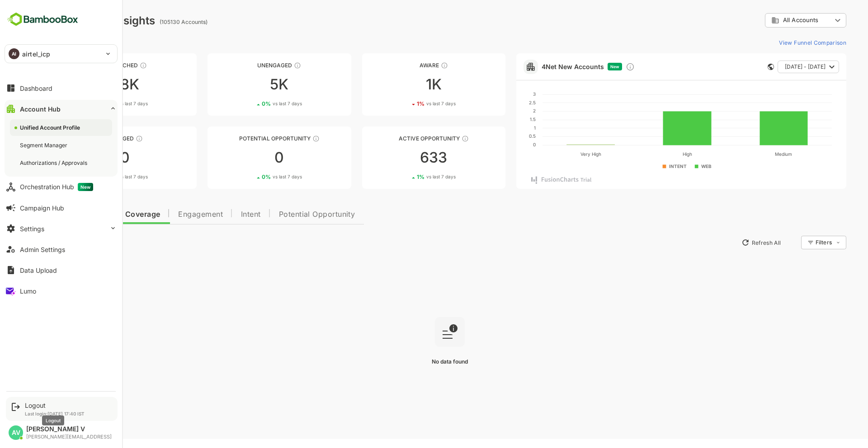  Describe the element at coordinates (93, 65) in the screenshot. I see `div: Unreached` at that location.